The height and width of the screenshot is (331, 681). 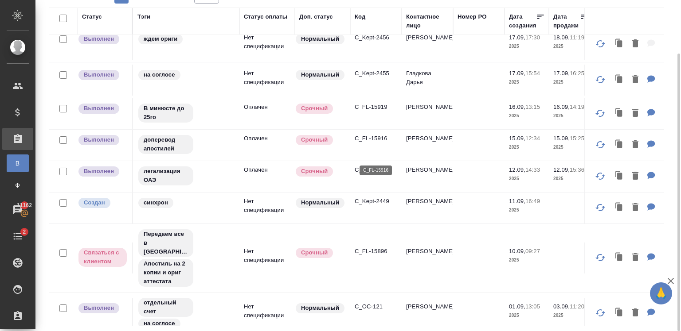 I want to click on a: 11162, so click(x=18, y=210).